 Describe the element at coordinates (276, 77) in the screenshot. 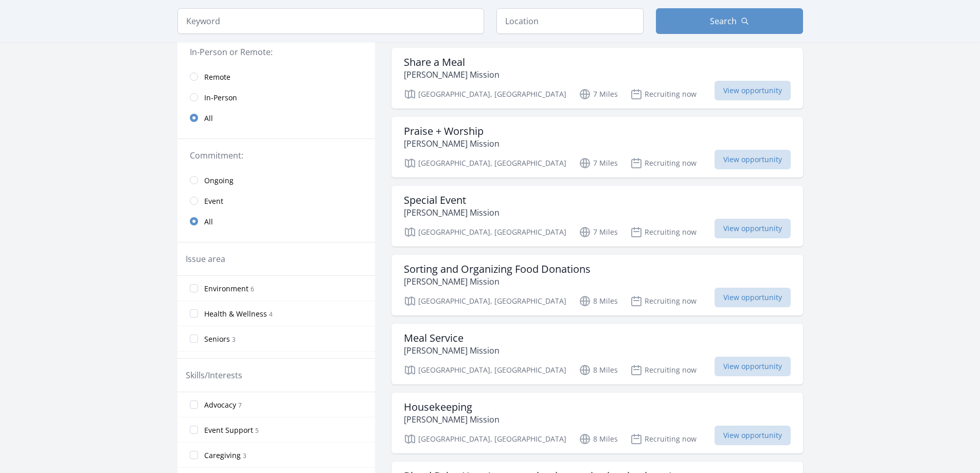

I see `a: Remote` at that location.